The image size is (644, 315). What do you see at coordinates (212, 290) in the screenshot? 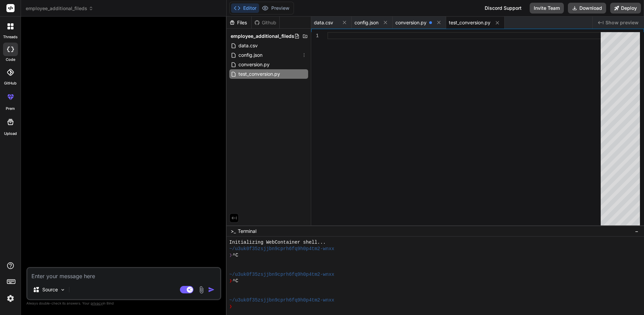
I see `img: icon` at bounding box center [212, 290].